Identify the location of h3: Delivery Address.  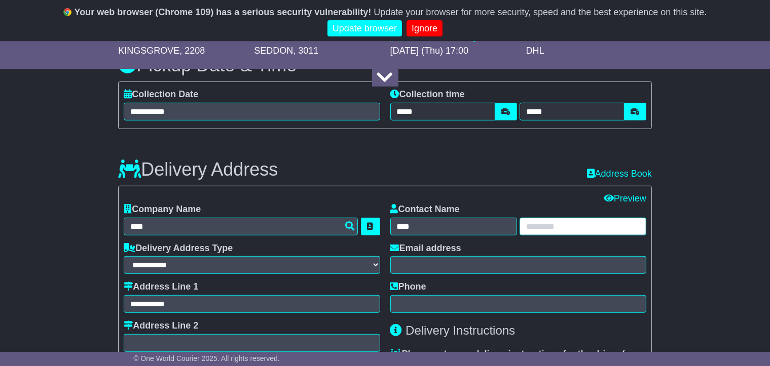
(198, 170).